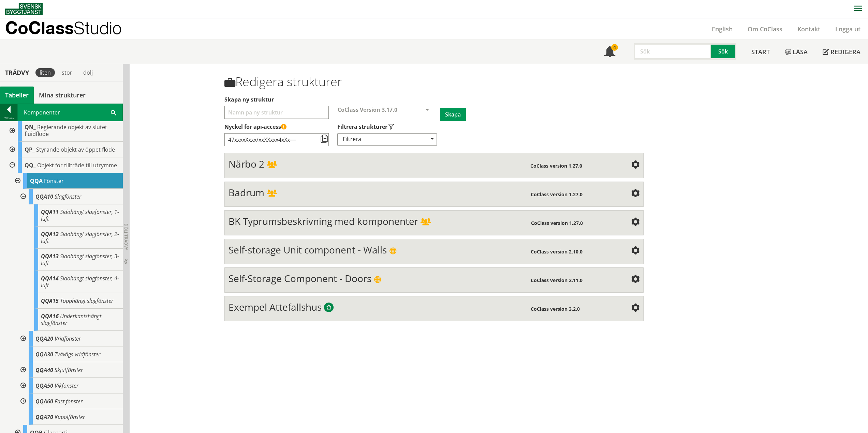 The image size is (868, 433). What do you see at coordinates (841, 52) in the screenshot?
I see `a: Redigera` at bounding box center [841, 52].